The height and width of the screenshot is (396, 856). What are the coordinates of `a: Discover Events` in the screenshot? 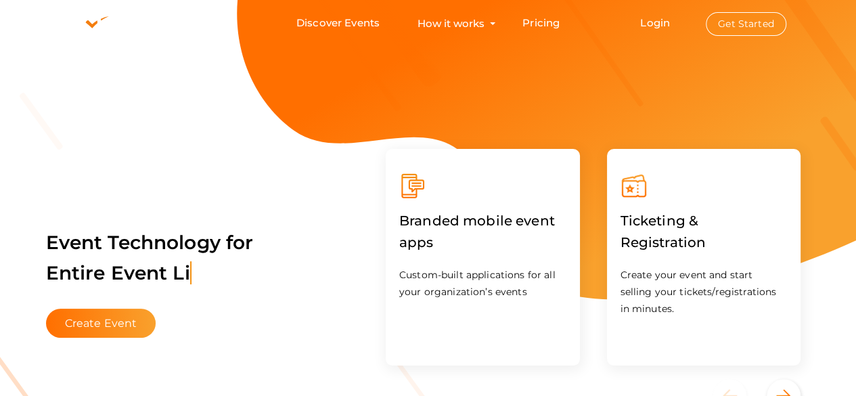 It's located at (337, 23).